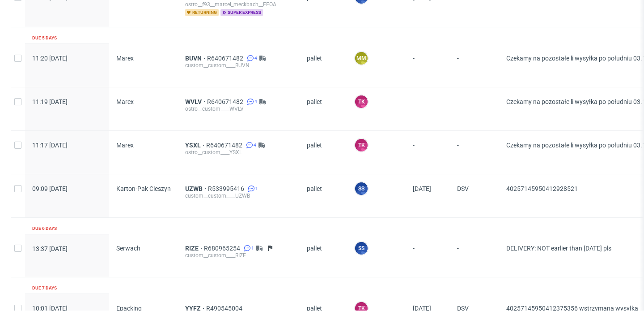 The height and width of the screenshot is (311, 644). What do you see at coordinates (242, 12) in the screenshot?
I see `span: super express` at bounding box center [242, 12].